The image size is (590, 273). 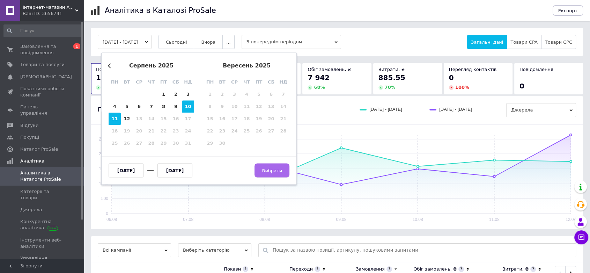 What do you see at coordinates (222, 119) in the screenshot?
I see `div: Not available вівторок, 16-е вересня 2025 р.` at bounding box center [222, 119].